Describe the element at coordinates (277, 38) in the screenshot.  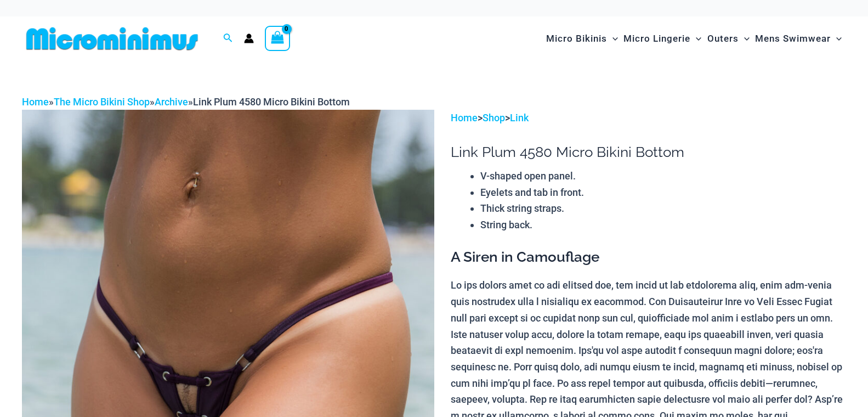
I see `a: View Shopping Cart, empty` at that location.